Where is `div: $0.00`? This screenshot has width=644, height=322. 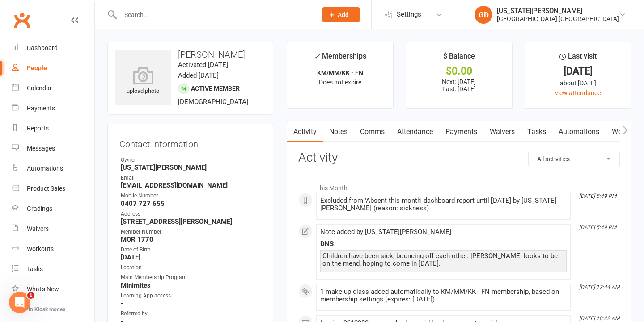 div: $0.00 is located at coordinates (459, 71).